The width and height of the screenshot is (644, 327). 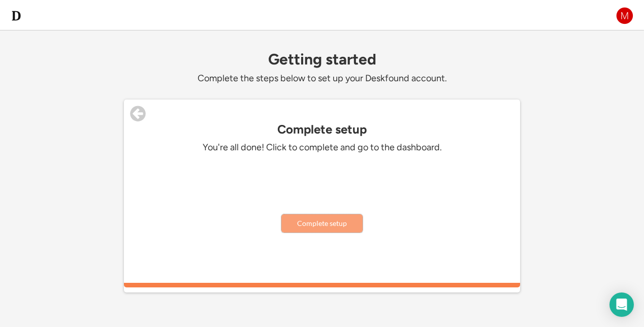 What do you see at coordinates (322, 130) in the screenshot?
I see `div: Complete setup` at bounding box center [322, 130].